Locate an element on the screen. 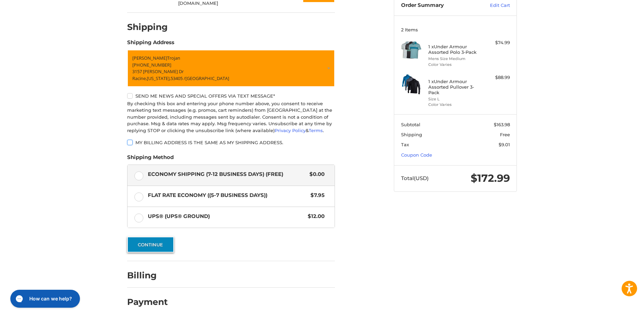 This screenshot has width=644, height=317. li: Mens Size Medium is located at coordinates (454, 58).